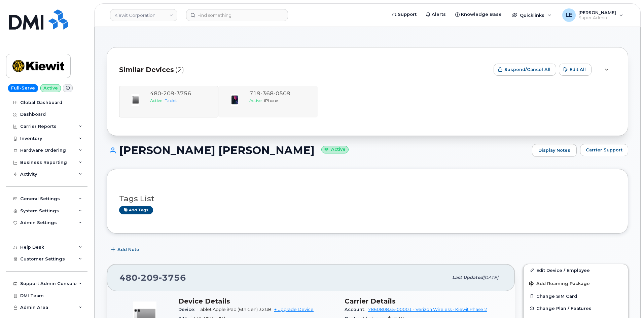 Image resolution: width=644 pixels, height=318 pixels. Describe the element at coordinates (356, 309) in the screenshot. I see `span: Account` at that location.